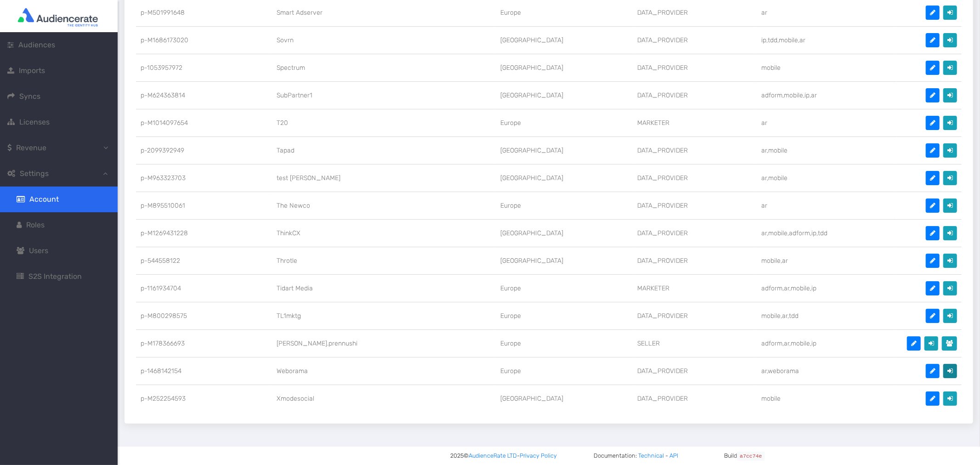  What do you see at coordinates (827, 233) in the screenshot?
I see `td: ar,mobile,adform,ip,tdd` at bounding box center [827, 233].